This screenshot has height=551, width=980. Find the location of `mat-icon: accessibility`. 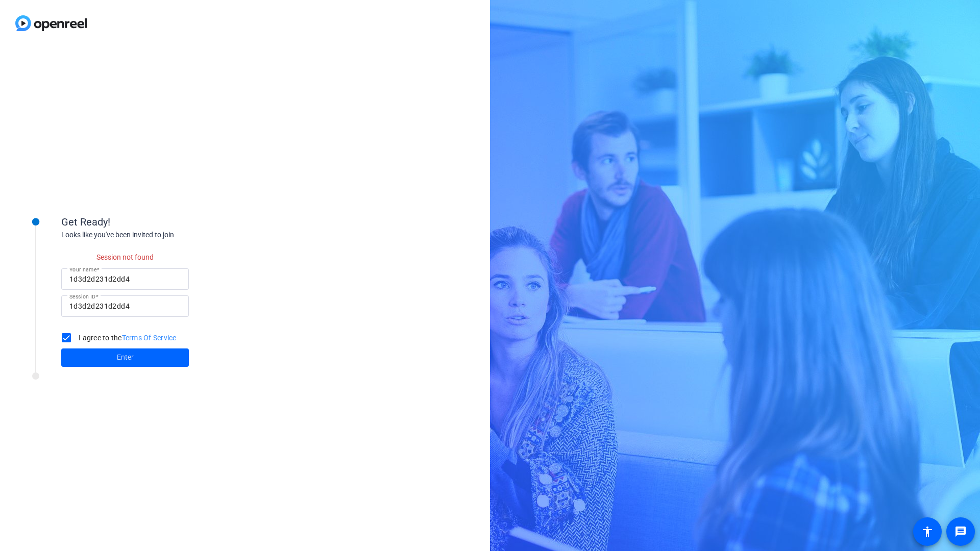

mat-icon: accessibility is located at coordinates (927, 531).